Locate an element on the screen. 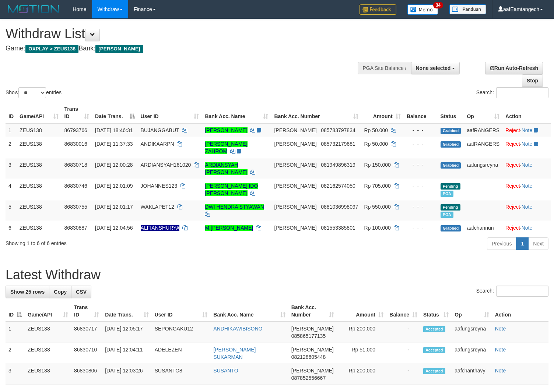 This screenshot has height=389, width=554. th: Bank Acc. Name: activate to sort column ascending is located at coordinates (249, 311).